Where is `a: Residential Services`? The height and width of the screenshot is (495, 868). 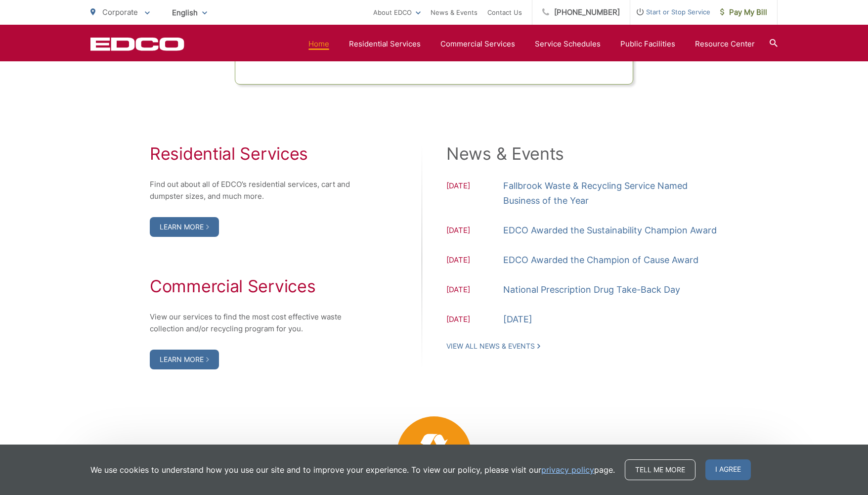 a: Residential Services is located at coordinates (385, 44).